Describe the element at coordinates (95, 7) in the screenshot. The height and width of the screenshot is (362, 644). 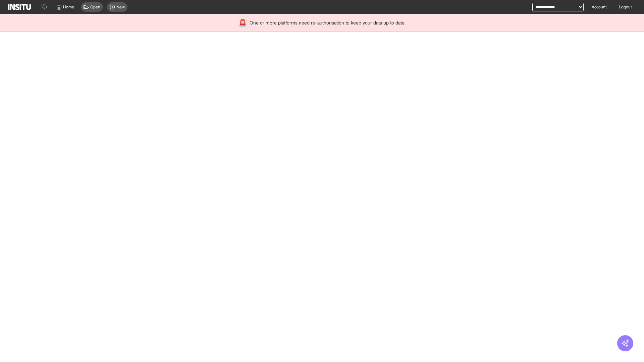
I see `span: Open` at that location.